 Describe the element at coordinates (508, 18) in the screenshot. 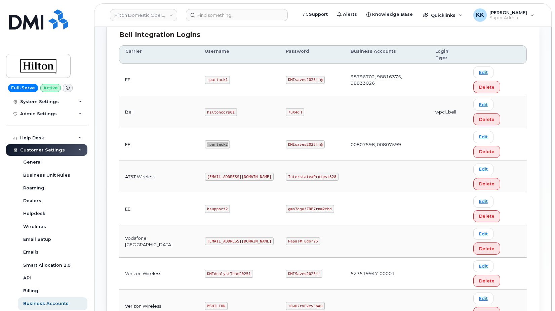

I see `span: Super Admin` at that location.